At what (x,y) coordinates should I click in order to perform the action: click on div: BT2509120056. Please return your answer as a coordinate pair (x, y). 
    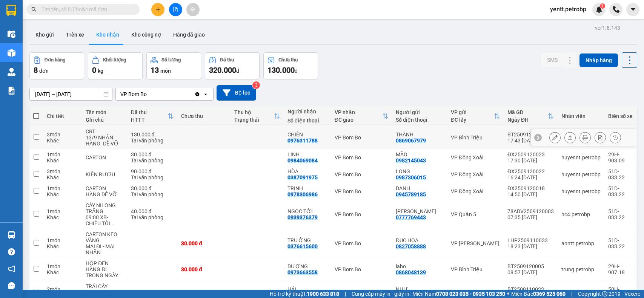
    Looking at the image, I should click on (531, 134).